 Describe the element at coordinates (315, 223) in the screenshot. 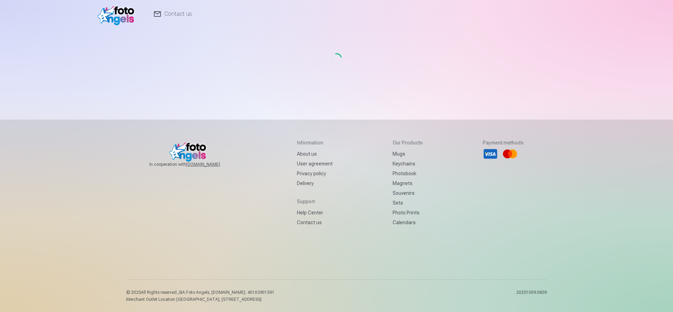

I see `a: Contact us` at that location.